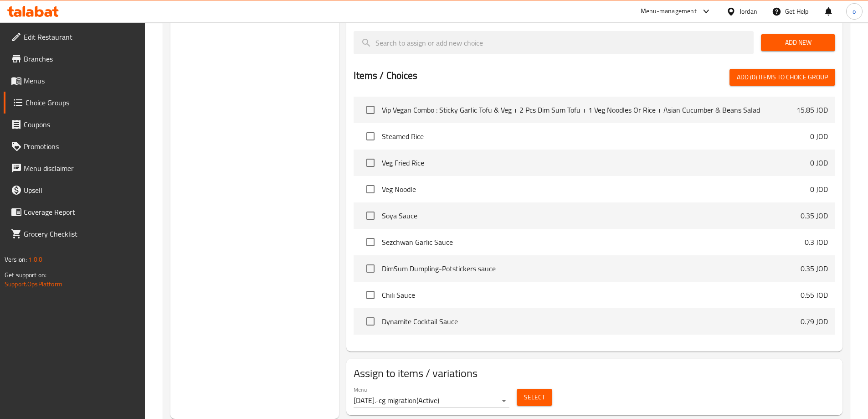 Image resolution: width=868 pixels, height=419 pixels. I want to click on span: Soya Sauce, so click(591, 215).